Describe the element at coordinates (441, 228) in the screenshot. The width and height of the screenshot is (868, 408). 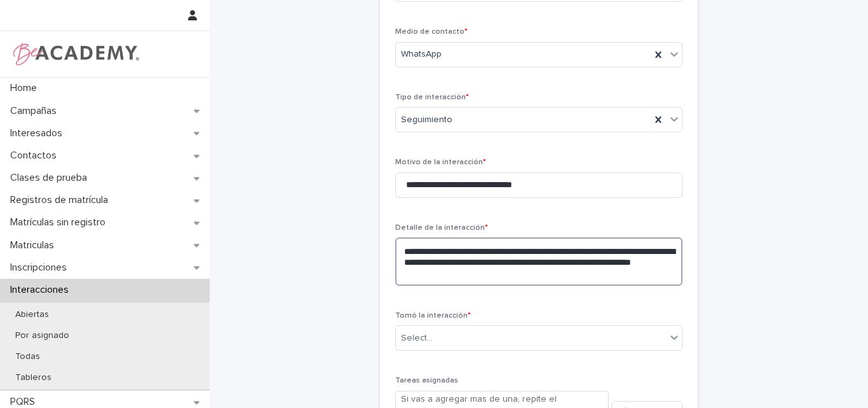
I see `span: Detalle de la interacción` at that location.